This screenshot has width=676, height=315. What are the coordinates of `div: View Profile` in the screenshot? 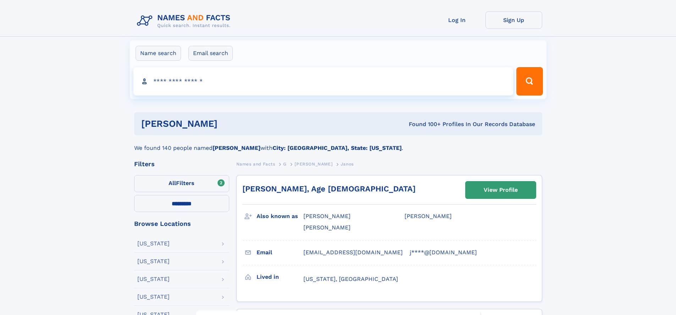 It's located at (500, 190).